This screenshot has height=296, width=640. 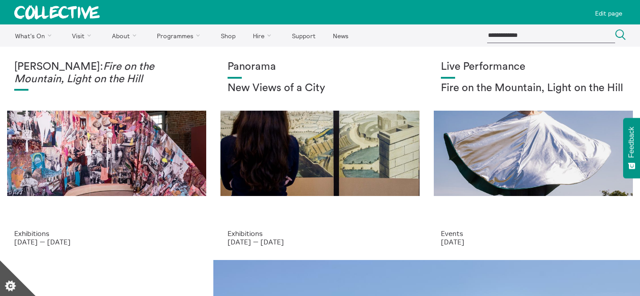 I want to click on em: Fire on the Mountain, Light on the Hill, so click(x=84, y=73).